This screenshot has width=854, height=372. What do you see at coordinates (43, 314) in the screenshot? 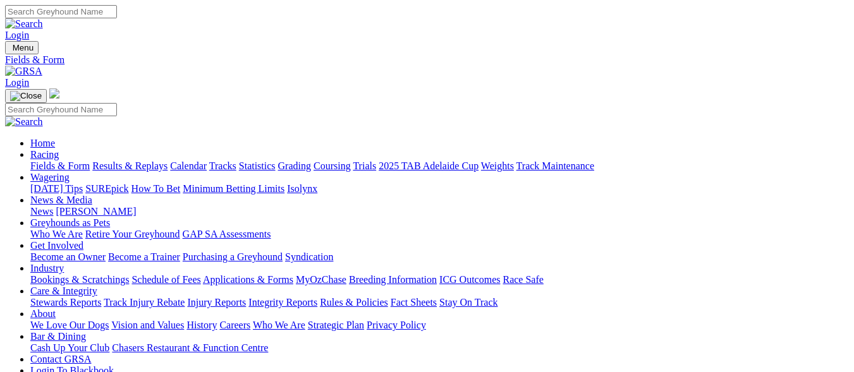
I see `a: About` at bounding box center [43, 314].